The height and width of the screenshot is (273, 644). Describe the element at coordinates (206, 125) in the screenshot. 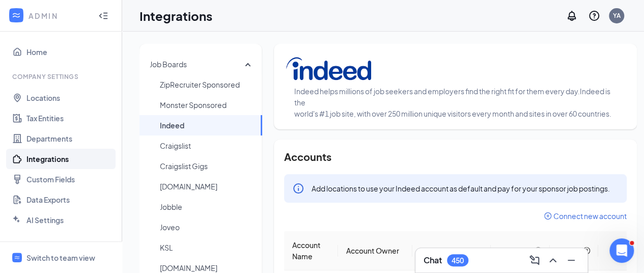

I see `span: Indeed` at that location.